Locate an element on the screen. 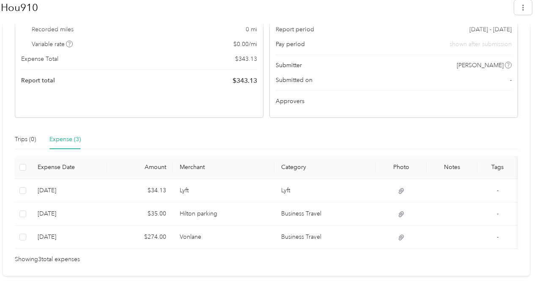 This screenshot has height=281, width=537. td: Vonlane is located at coordinates (224, 237).